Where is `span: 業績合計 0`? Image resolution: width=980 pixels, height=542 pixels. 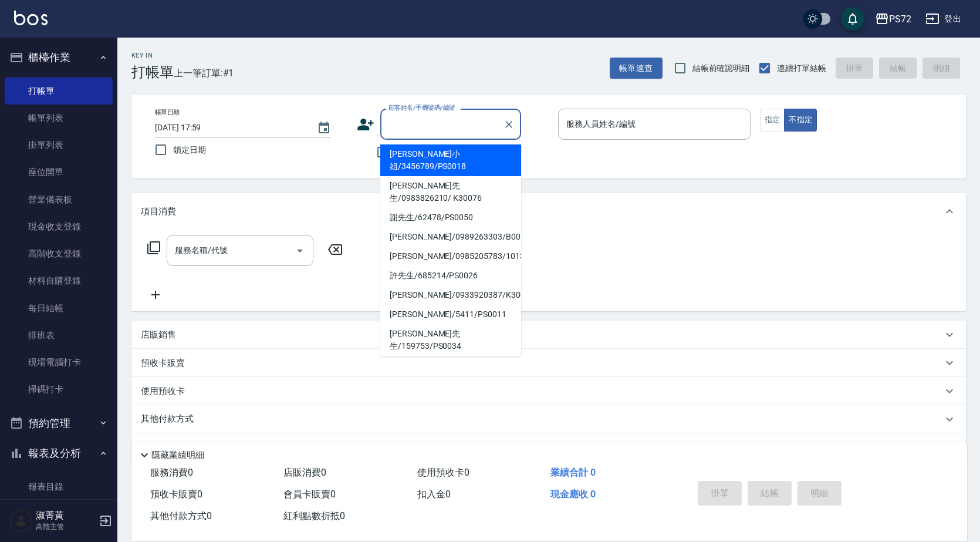 span: 業績合計 0 is located at coordinates (572, 472).